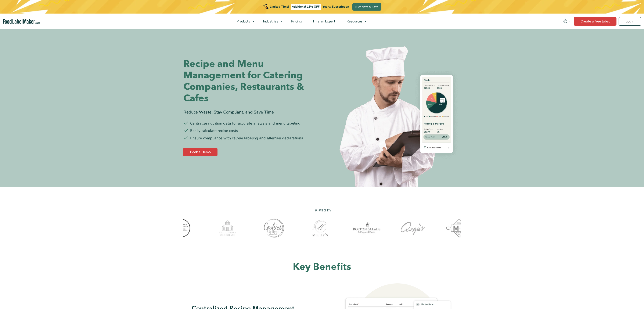 Image resolution: width=644 pixels, height=309 pixels. I want to click on a: Create a free label, so click(595, 21).